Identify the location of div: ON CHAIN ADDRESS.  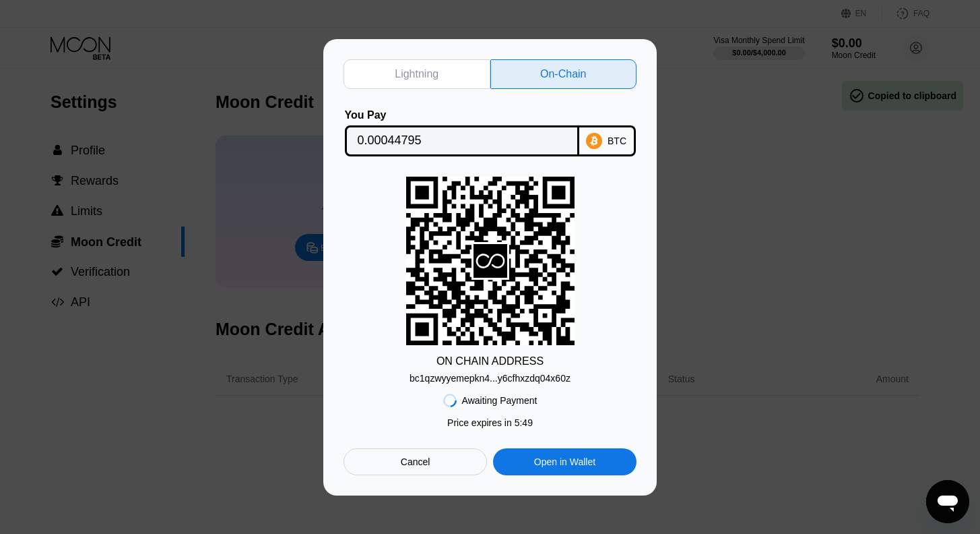
(490, 361).